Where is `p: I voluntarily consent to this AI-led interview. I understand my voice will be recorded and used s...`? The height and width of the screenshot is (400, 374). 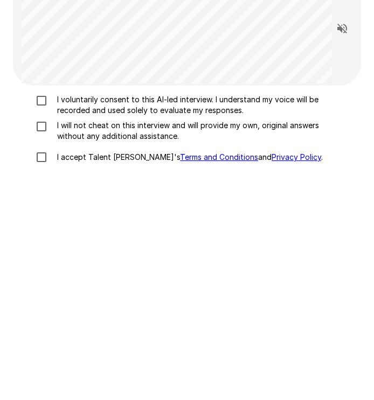
p: I voluntarily consent to this AI-led interview. I understand my voice will be recorded and used s... is located at coordinates (192, 105).